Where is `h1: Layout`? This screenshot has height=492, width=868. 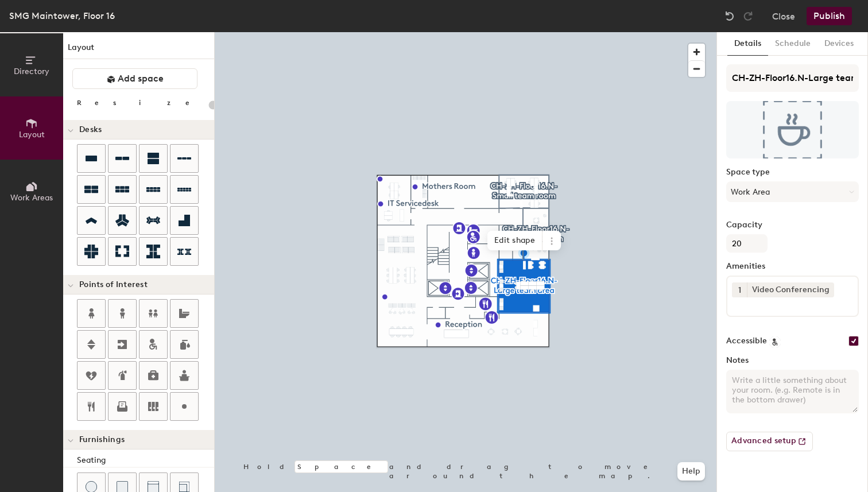
h1: Layout is located at coordinates (138, 50).